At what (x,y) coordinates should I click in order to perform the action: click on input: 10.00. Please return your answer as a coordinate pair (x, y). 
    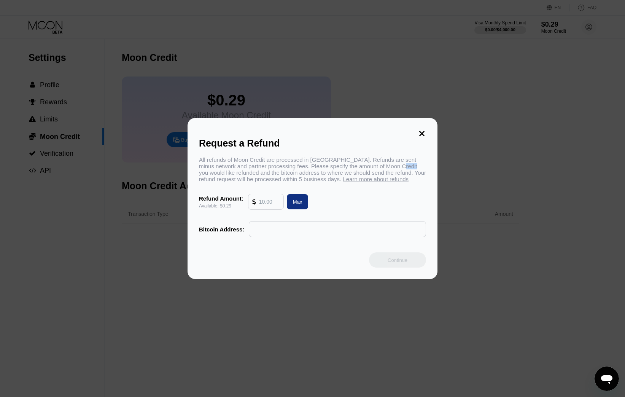
    Looking at the image, I should click on (269, 202).